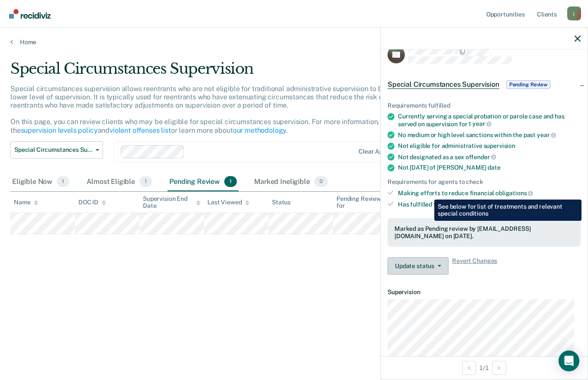 Image resolution: width=588 pixels, height=380 pixels. I want to click on div: Status, so click(281, 202).